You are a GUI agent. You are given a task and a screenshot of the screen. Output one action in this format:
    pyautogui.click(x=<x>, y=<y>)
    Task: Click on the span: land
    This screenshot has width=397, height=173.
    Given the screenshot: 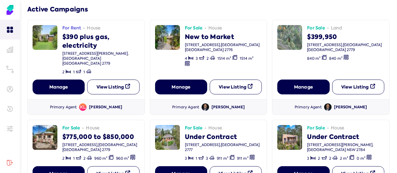 What is the action you would take?
    pyautogui.click(x=336, y=28)
    